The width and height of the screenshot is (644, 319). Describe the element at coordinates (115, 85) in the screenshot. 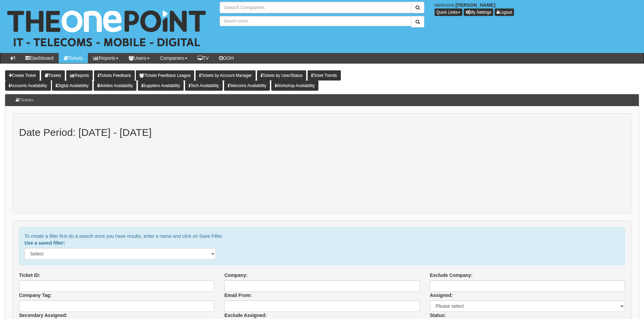

I see `a: Mobiles Availability` at that location.